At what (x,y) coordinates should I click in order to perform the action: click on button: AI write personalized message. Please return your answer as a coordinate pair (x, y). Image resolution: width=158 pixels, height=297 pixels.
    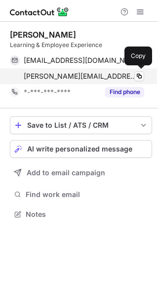
    Looking at the image, I should click on (81, 149).